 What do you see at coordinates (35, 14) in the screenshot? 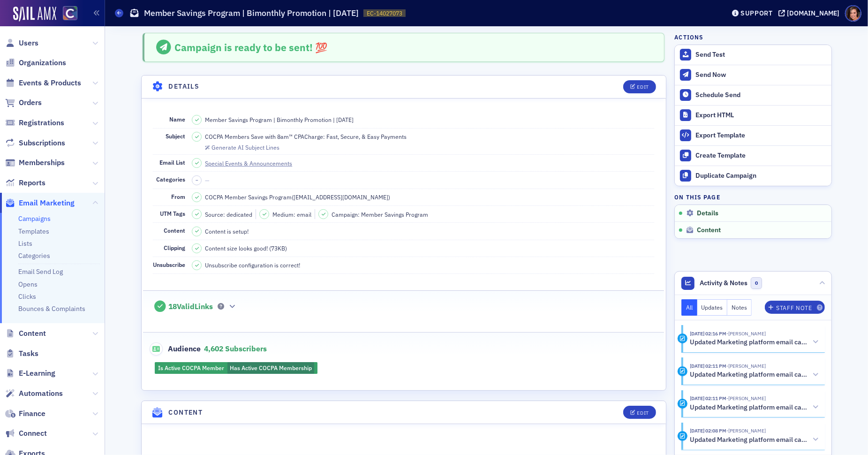
I see `a: SailAMX` at bounding box center [35, 14].